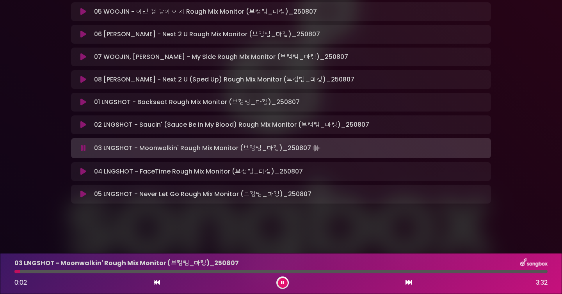 Image resolution: width=562 pixels, height=294 pixels. Describe the element at coordinates (232, 125) in the screenshot. I see `p: 02 LNGSHOT - Saucin' (Sauce Be In My Blood) Rough Mix Monitor (브컴팀_마킹)_250807` at that location.